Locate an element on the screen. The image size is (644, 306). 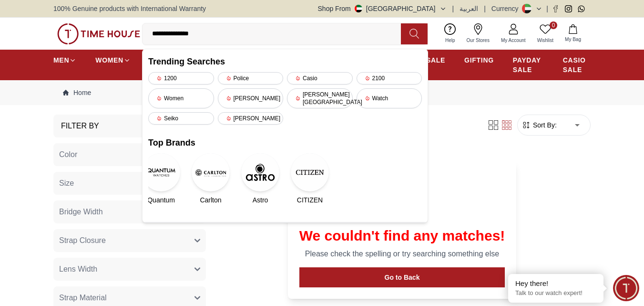
button: Bridge Width is located at coordinates (130, 212).